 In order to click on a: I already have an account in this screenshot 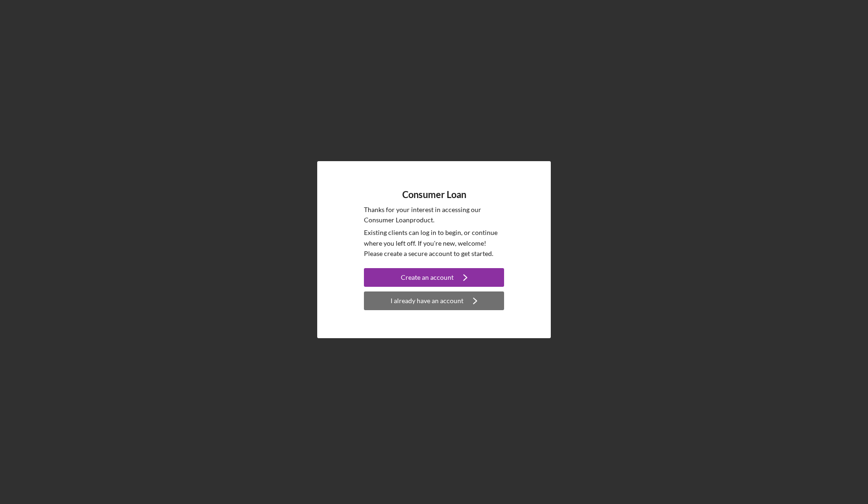, I will do `click(434, 301)`.